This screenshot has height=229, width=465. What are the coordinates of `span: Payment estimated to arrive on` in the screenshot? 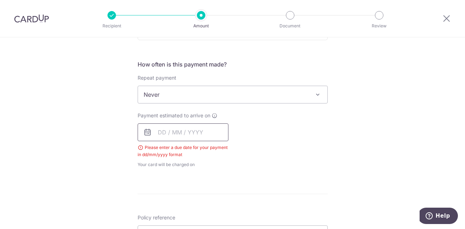 It's located at (174, 115).